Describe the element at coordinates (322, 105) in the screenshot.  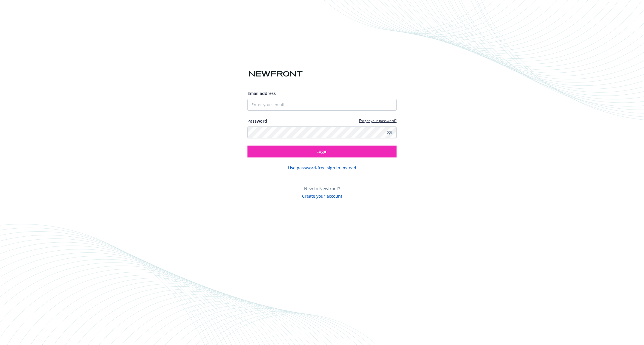
I see `input: Enter your email` at that location.